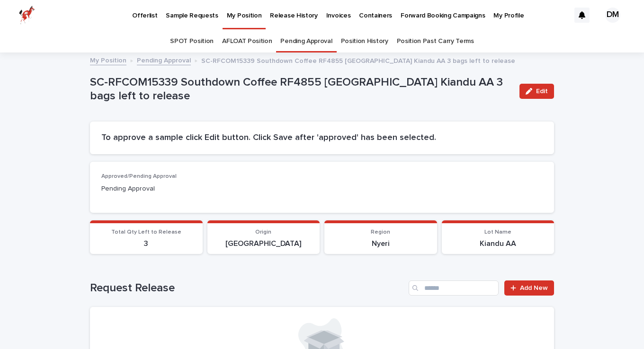 This screenshot has width=644, height=349. Describe the element at coordinates (247, 288) in the screenshot. I see `h1: Request Release` at that location.